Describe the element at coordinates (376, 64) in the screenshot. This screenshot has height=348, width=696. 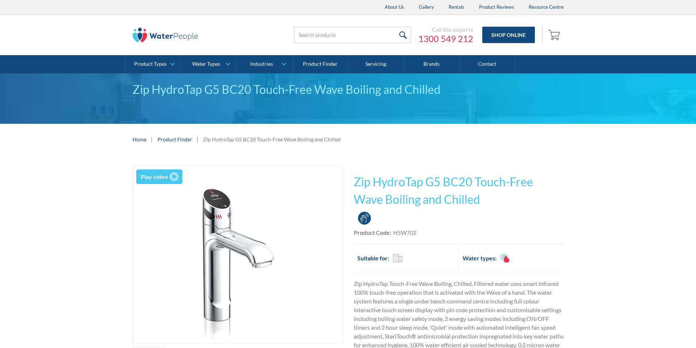
I see `a: Servicing` at that location.